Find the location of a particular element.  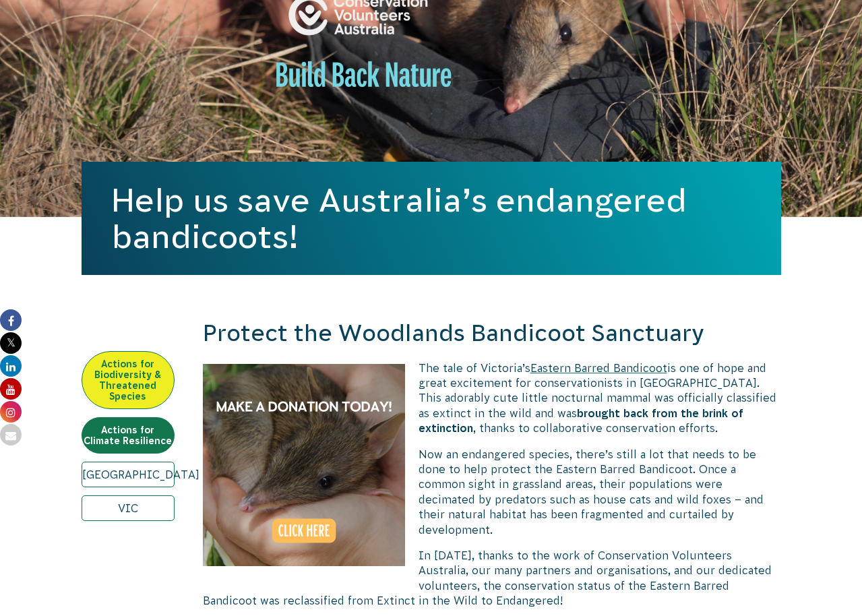

h1: Help us save Australia’s endangered bandicoots! is located at coordinates (432, 218).